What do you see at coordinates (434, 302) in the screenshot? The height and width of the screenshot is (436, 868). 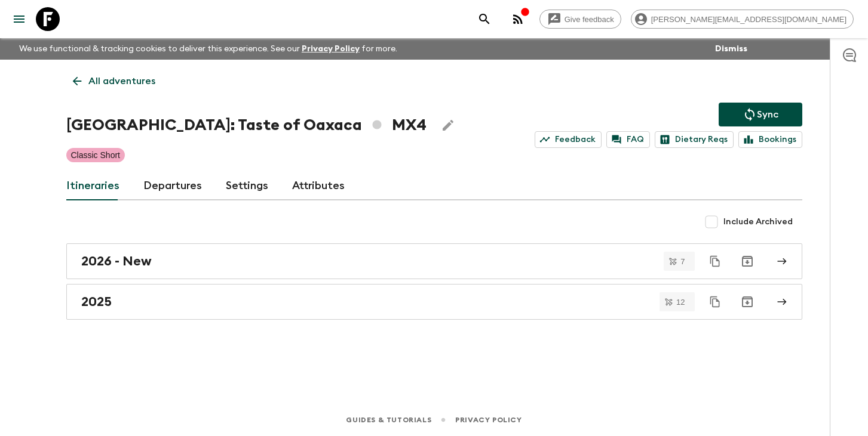 I see `a: 2025` at bounding box center [434, 302].